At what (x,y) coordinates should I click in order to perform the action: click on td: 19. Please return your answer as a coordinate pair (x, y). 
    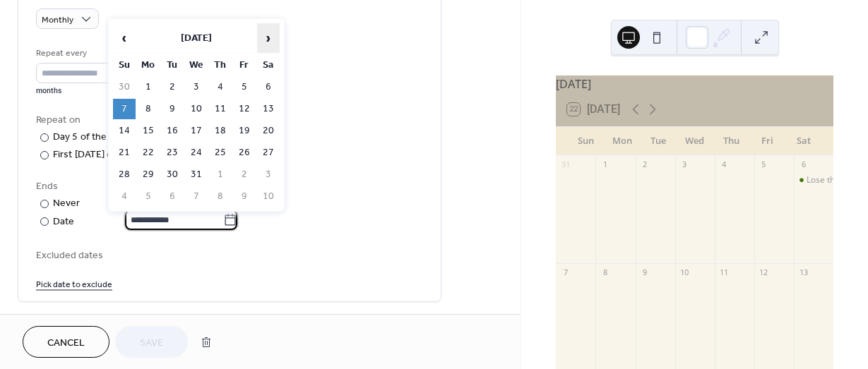
    Looking at the image, I should click on (244, 130).